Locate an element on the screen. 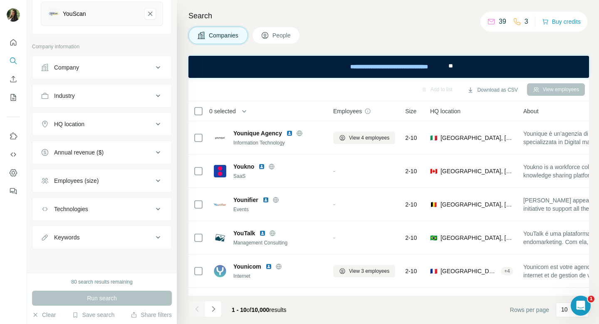  div: If the above does not work, please uninstall Surfe and then reinstall, is located at coordinates (121, 213).